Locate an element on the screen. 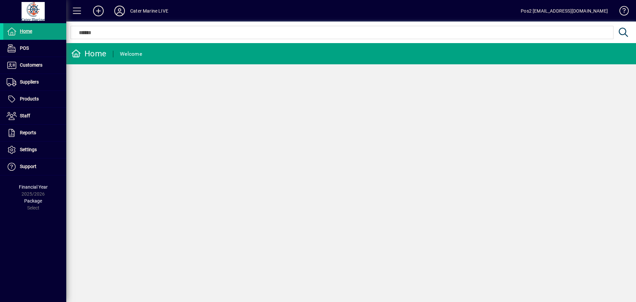  a: Reports is located at coordinates (35, 133).